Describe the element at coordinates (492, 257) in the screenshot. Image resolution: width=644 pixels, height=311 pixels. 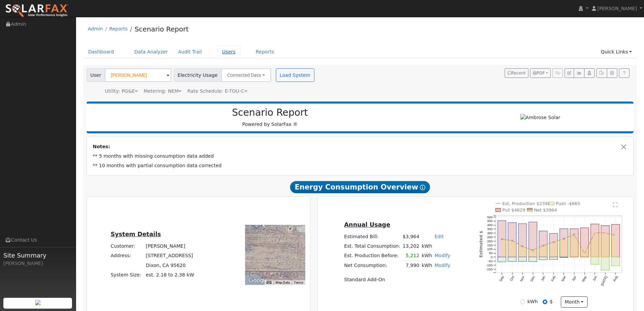
I see `text: 0` at that location.